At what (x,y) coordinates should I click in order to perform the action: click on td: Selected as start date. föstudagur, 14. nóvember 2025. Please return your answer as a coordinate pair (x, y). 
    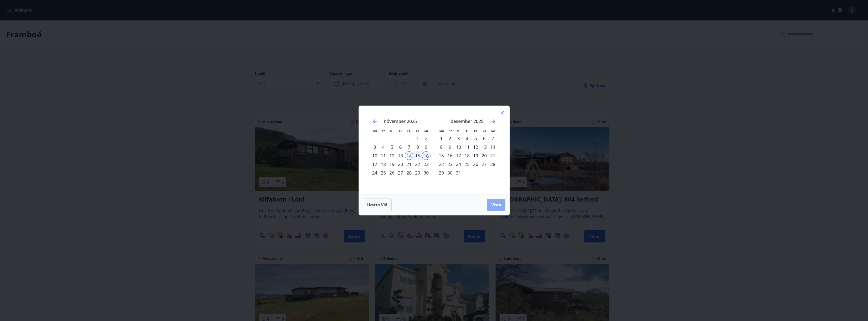
    Looking at the image, I should click on (409, 156).